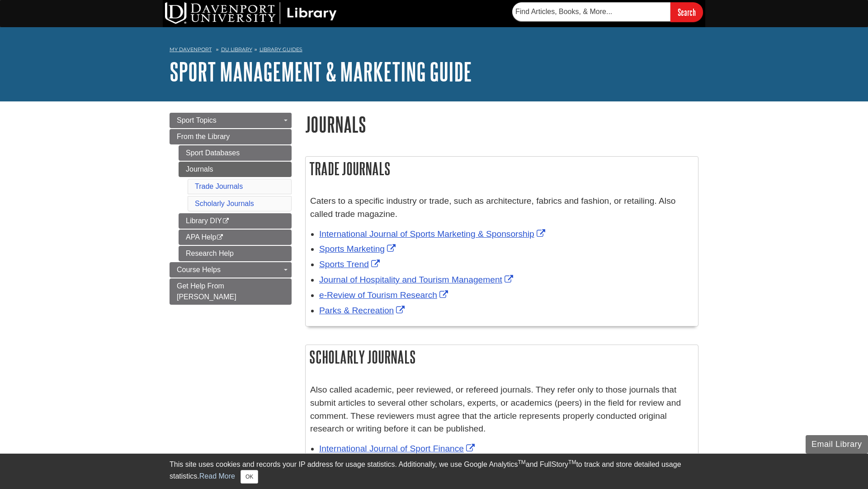 Image resolution: width=868 pixels, height=489 pixels. I want to click on a: APA Help, so click(235, 237).